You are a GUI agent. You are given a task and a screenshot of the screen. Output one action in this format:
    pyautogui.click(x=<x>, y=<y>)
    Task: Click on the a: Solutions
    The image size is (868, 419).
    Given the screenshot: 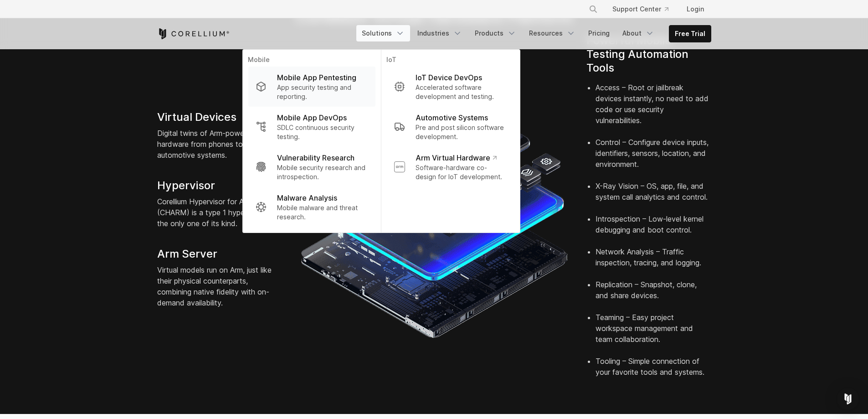 What is the action you would take?
    pyautogui.click(x=383, y=33)
    